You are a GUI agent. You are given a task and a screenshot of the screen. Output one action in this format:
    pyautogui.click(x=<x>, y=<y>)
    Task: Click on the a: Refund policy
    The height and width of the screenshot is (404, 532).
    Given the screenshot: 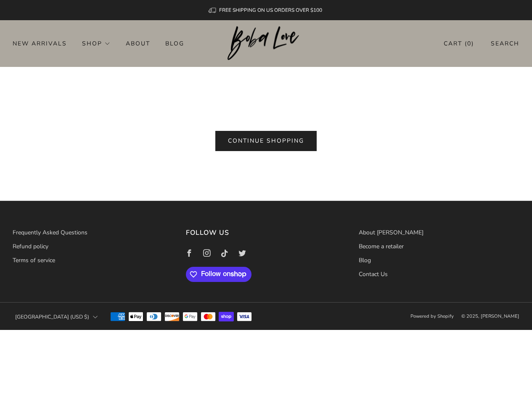 What is the action you would take?
    pyautogui.click(x=30, y=246)
    